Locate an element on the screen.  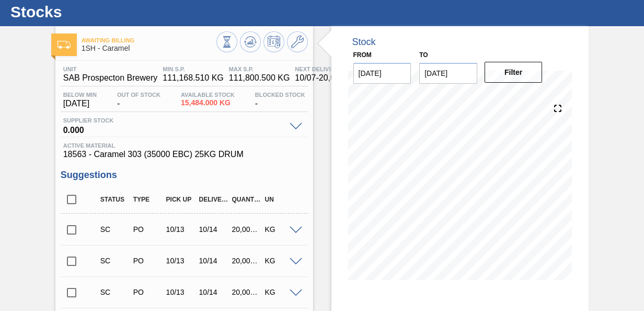
span: MAX S.P. is located at coordinates (259, 69).